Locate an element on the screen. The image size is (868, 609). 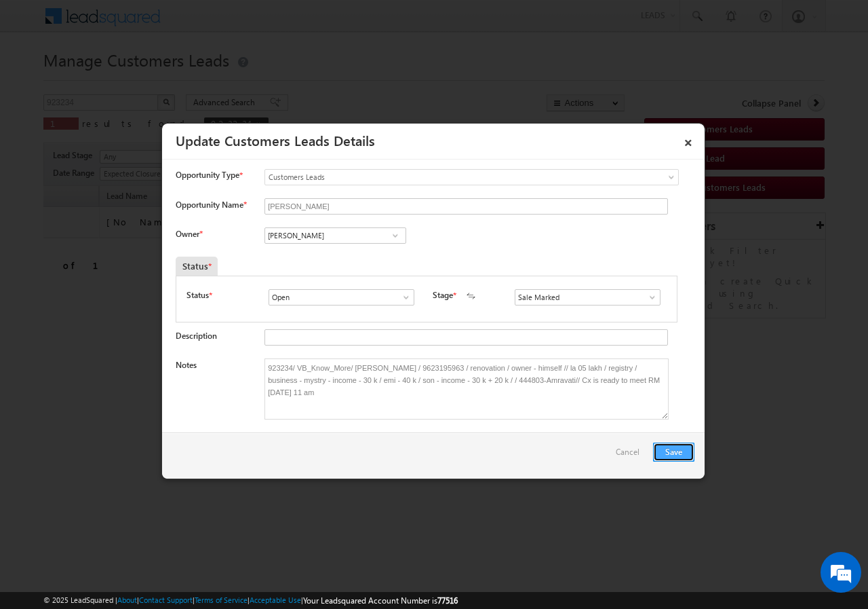
a: Cancel is located at coordinates (631, 455).